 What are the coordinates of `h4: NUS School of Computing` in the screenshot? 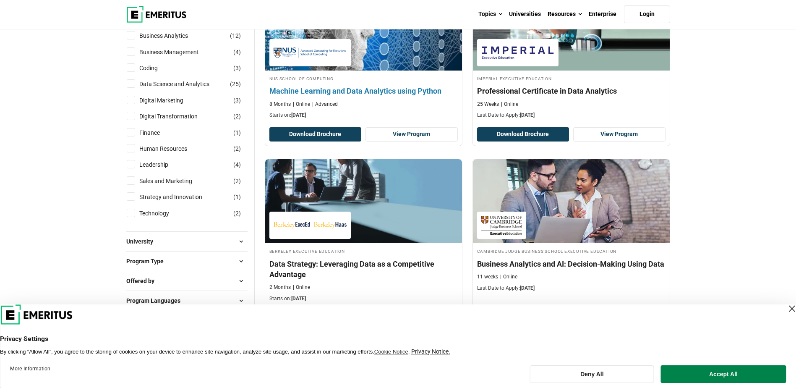 It's located at (363, 78).